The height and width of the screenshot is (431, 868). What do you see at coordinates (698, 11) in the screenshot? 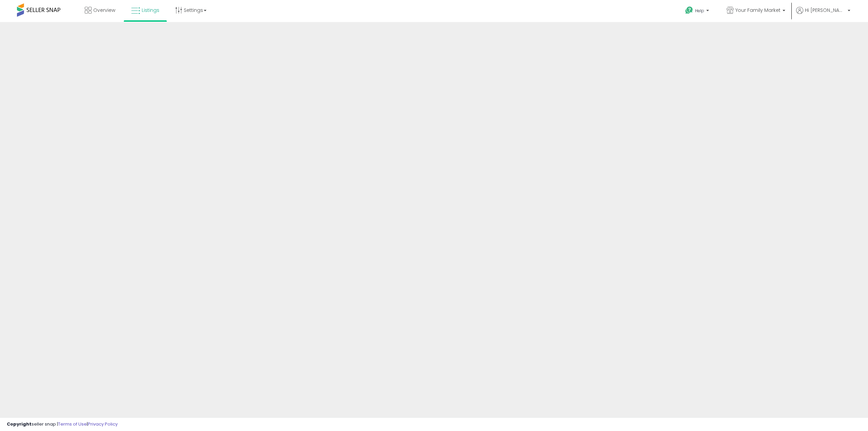
I see `a: Help` at bounding box center [698, 11].